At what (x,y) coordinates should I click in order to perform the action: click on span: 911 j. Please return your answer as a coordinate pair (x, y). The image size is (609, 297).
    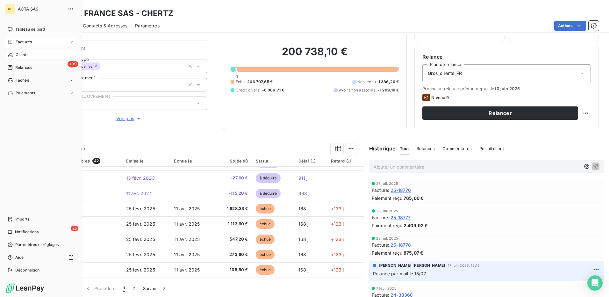
    Looking at the image, I should click on (303, 178).